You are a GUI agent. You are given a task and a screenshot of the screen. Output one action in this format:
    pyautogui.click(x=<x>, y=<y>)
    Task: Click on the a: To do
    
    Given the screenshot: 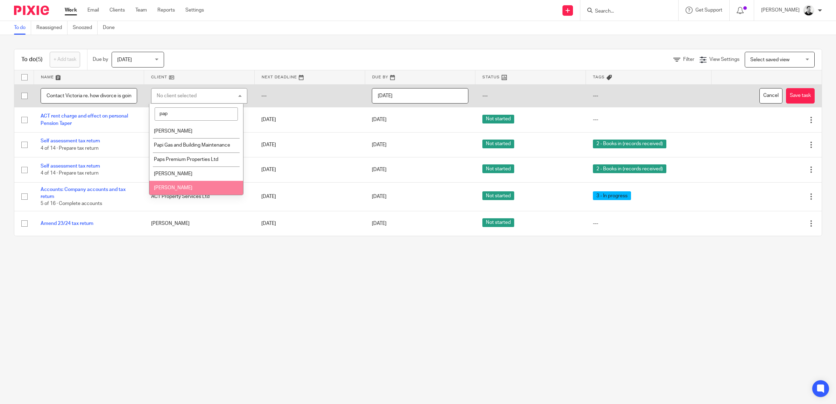 What is the action you would take?
    pyautogui.click(x=22, y=28)
    